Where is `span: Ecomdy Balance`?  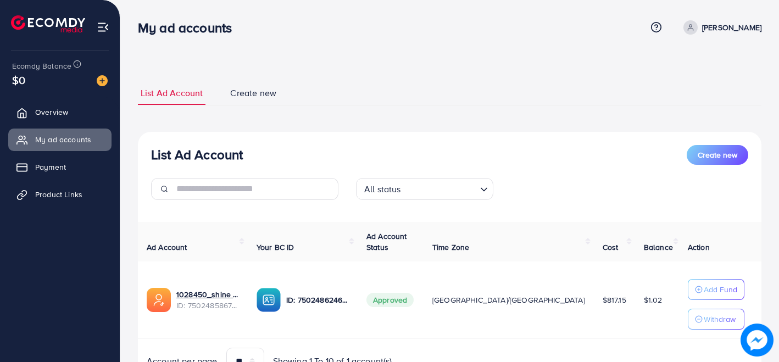
span: Ecomdy Balance is located at coordinates (42, 66).